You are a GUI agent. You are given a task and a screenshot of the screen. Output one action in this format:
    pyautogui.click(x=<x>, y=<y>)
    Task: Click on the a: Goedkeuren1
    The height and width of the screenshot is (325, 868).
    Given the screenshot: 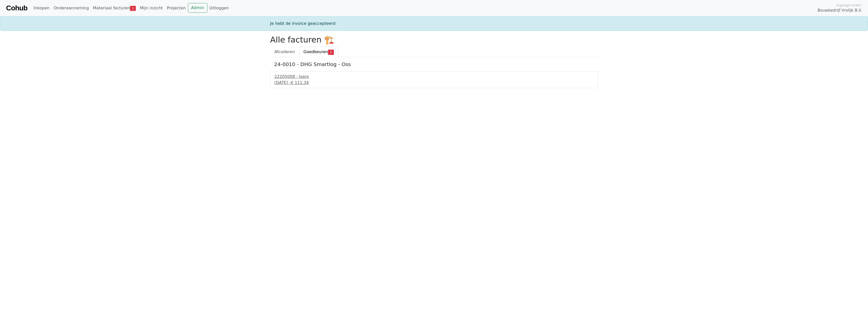 What is the action you would take?
    pyautogui.click(x=319, y=52)
    